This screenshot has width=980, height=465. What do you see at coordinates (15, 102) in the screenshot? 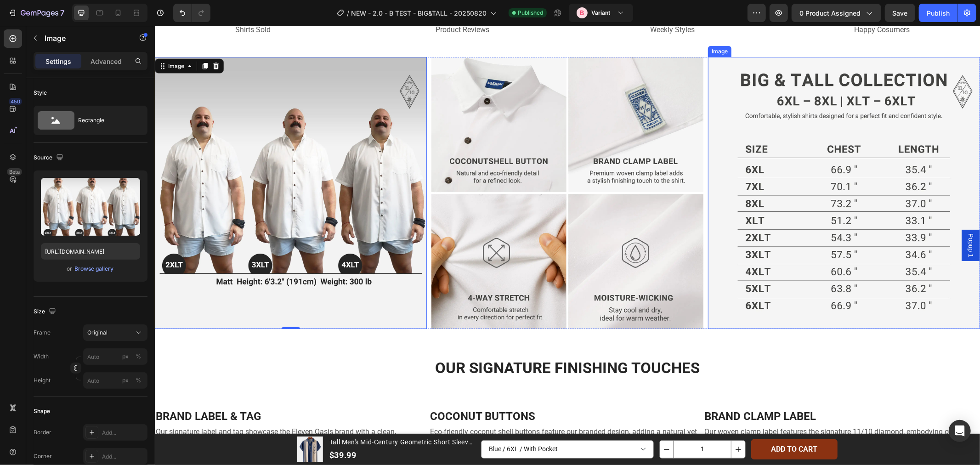
I see `div: 450` at bounding box center [15, 102].